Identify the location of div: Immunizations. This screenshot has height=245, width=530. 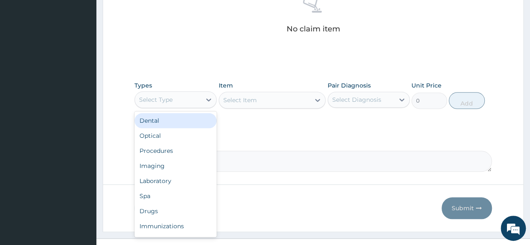
(176, 226).